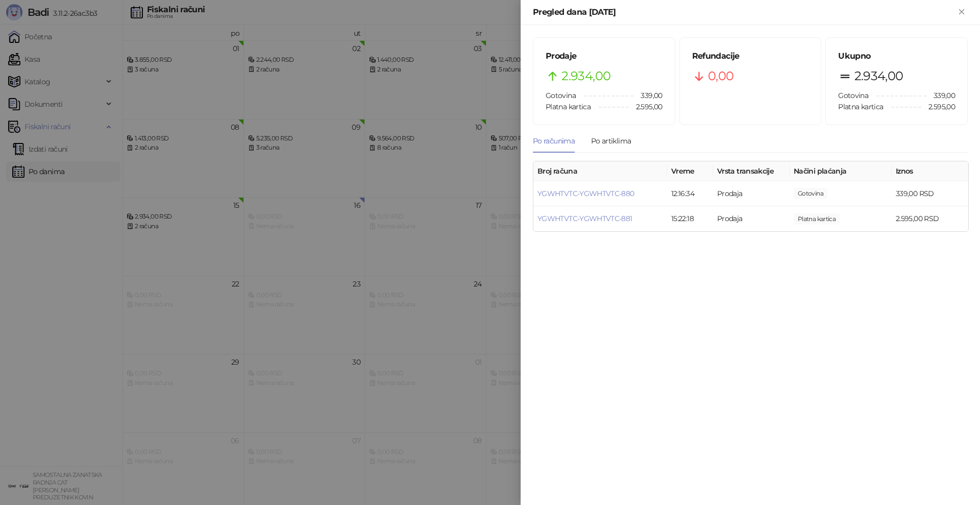  Describe the element at coordinates (585, 218) in the screenshot. I see `a: YGWHTVTC-YGWHTVTC-881` at that location.